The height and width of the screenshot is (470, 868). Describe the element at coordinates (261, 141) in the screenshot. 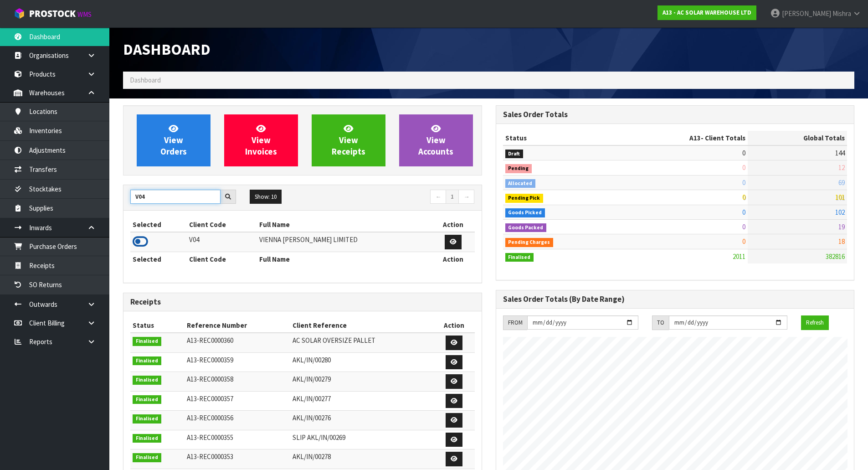

I see `a: ViewInvoices` at that location.